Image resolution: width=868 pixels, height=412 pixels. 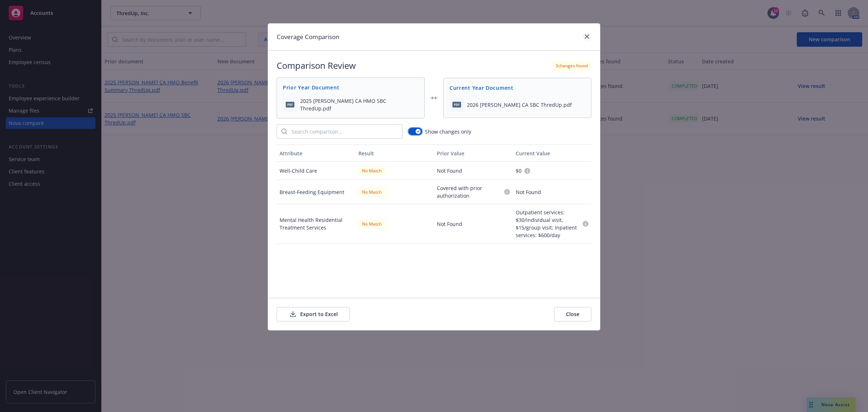 I want to click on div: Result, so click(x=395, y=153).